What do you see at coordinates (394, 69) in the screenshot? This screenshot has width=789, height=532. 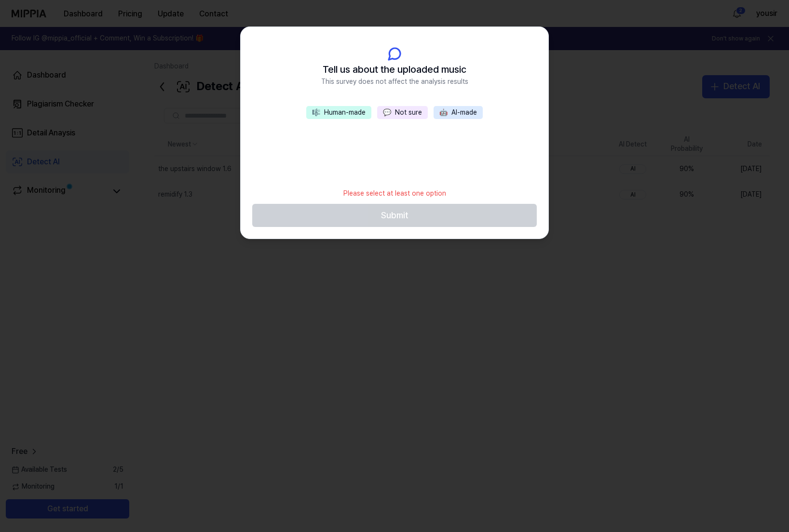 I see `span: Tell us about the uploaded music` at bounding box center [394, 69].